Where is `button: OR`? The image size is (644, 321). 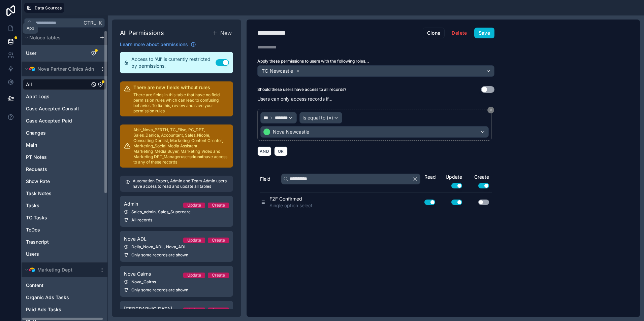 button: OR is located at coordinates (281, 151).